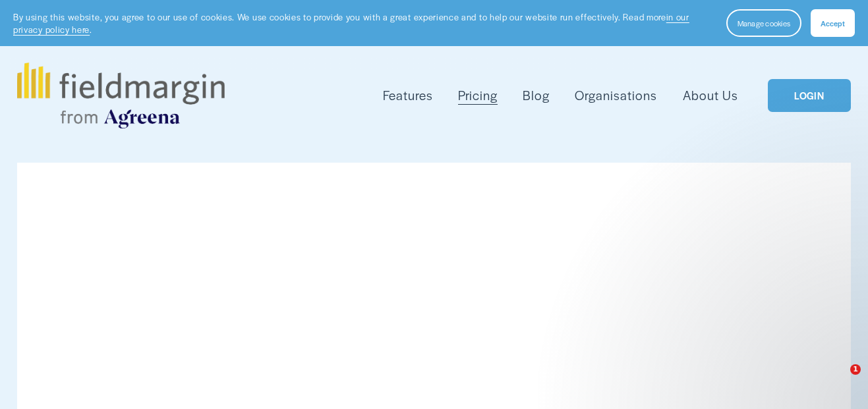  I want to click on button: Accept, so click(832, 23).